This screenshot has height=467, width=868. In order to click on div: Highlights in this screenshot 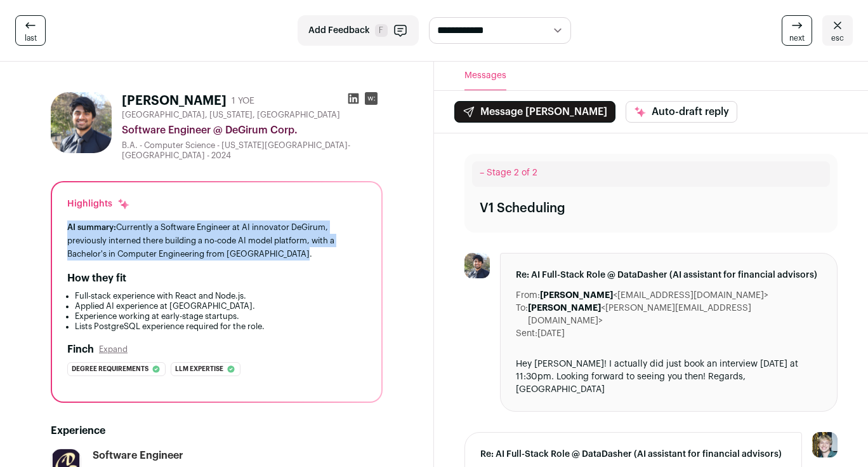, I will do `click(98, 204)`.